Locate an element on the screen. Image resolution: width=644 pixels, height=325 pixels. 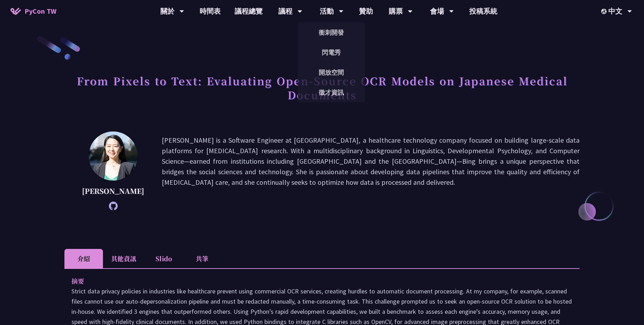
li: 共筆 is located at coordinates (202, 258).